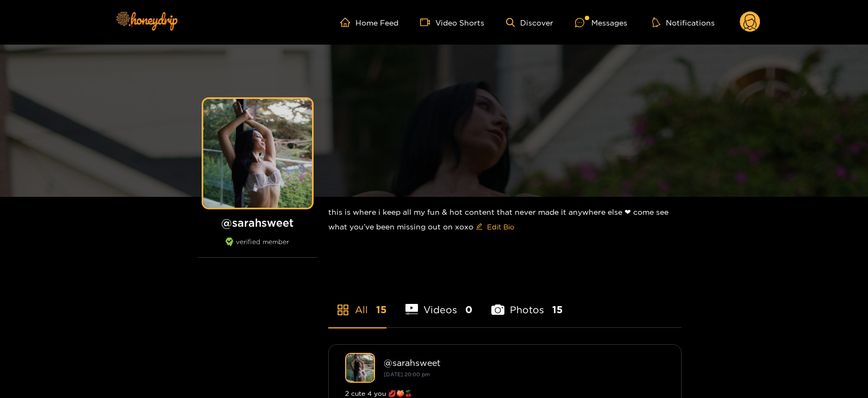  Describe the element at coordinates (505, 220) in the screenshot. I see `div: this is where i keep all my fun & hot content that never made it anywhere else ❤︎︎ come see what ...` at that location.